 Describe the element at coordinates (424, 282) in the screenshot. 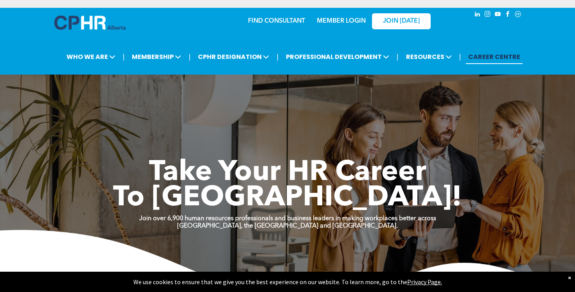

I see `a: Privacy Page.` at that location.